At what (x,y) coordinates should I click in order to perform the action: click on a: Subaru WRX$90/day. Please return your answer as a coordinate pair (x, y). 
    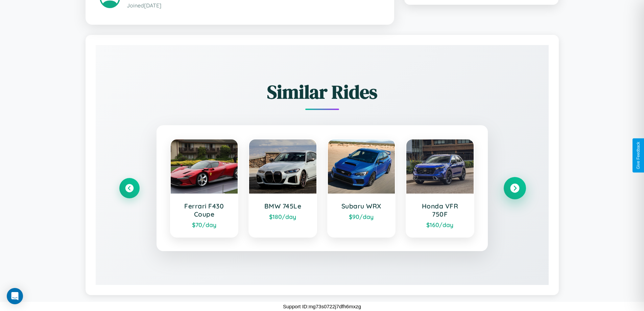
    Looking at the image, I should click on (361, 189).